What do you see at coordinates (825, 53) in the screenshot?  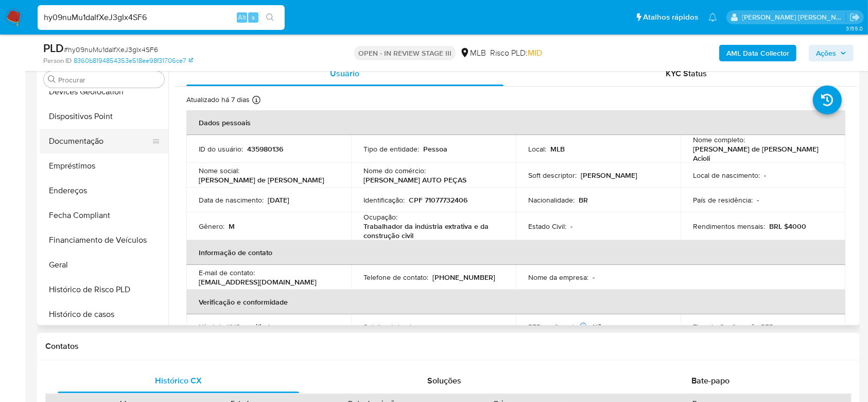 I see `span: Ações` at bounding box center [825, 53].